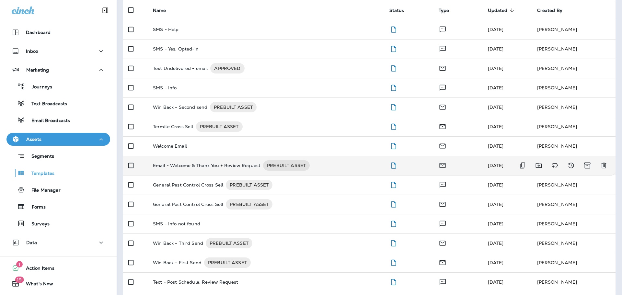  Describe the element at coordinates (40, 157) in the screenshot. I see `p: Segments` at that location.